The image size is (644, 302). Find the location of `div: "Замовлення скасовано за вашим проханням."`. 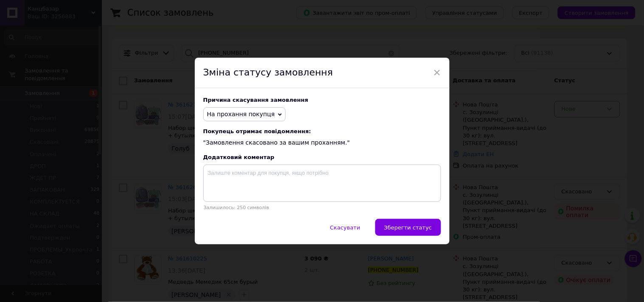

div: "Замовлення скасовано за вашим проханням." is located at coordinates (322, 137).